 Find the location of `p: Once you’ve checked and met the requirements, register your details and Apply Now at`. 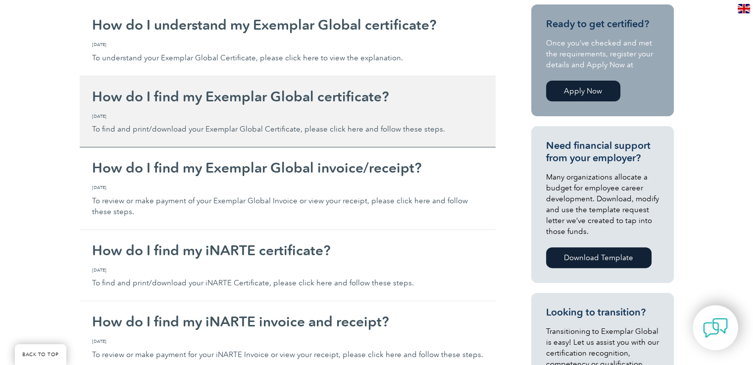

p: Once you’ve checked and met the requirements, register your details and Apply Now at is located at coordinates (602, 54).